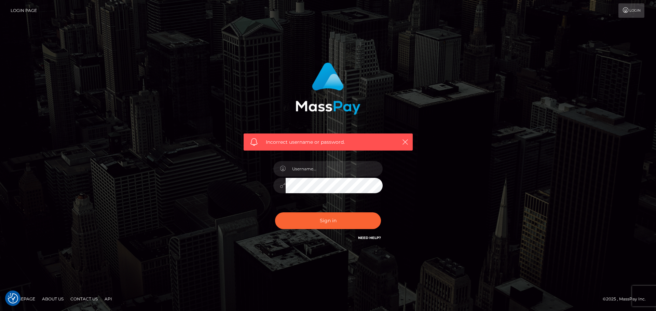 This screenshot has height=311, width=656. Describe the element at coordinates (328, 221) in the screenshot. I see `button: Sign in` at that location.